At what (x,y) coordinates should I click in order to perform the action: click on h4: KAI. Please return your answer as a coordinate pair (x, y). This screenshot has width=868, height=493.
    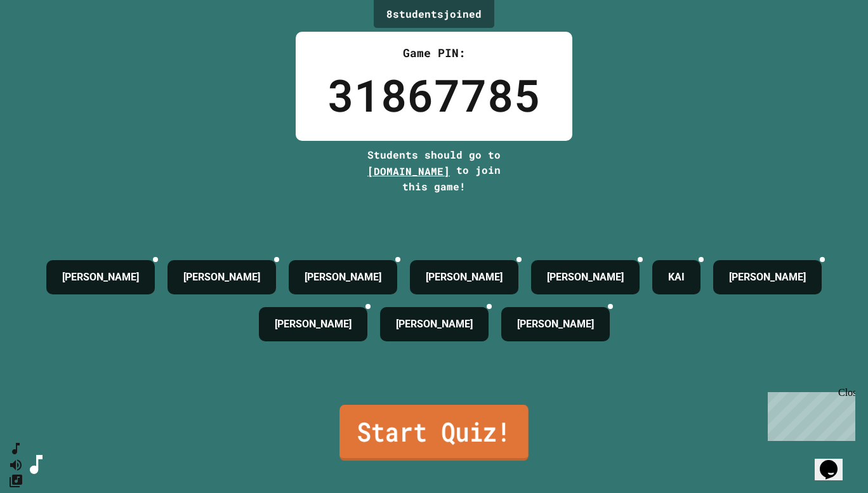
    Looking at the image, I should click on (676, 278).